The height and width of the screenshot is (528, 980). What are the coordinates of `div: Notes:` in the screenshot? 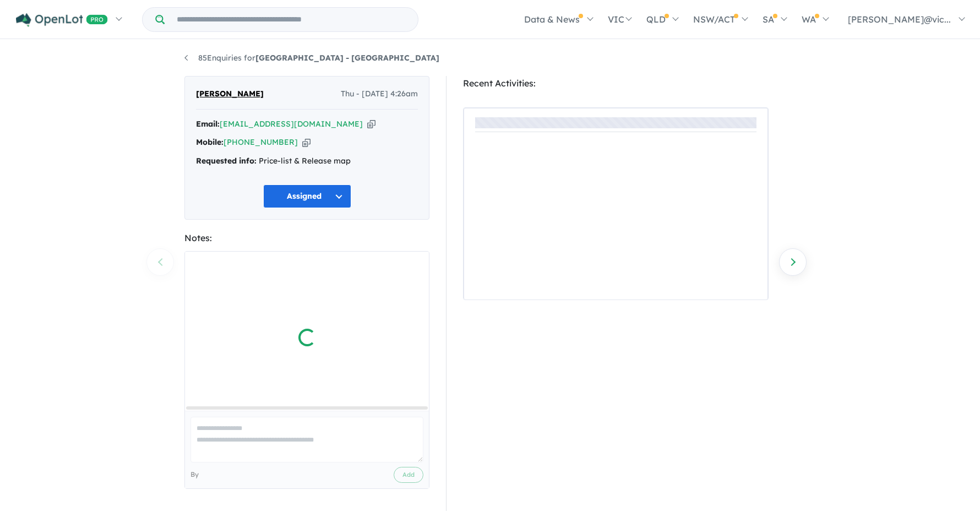 It's located at (306, 238).